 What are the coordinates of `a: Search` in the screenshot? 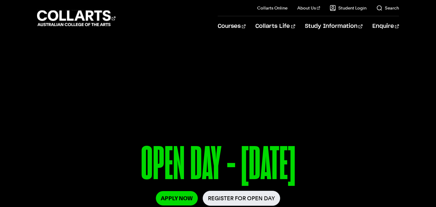 It's located at (388, 8).